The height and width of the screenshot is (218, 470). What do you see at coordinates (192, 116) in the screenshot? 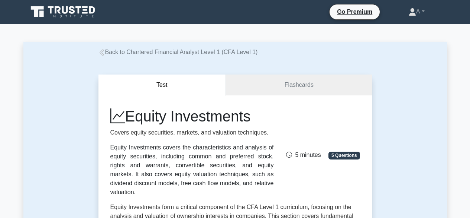
I see `h1: Equity Investments` at bounding box center [192, 116].